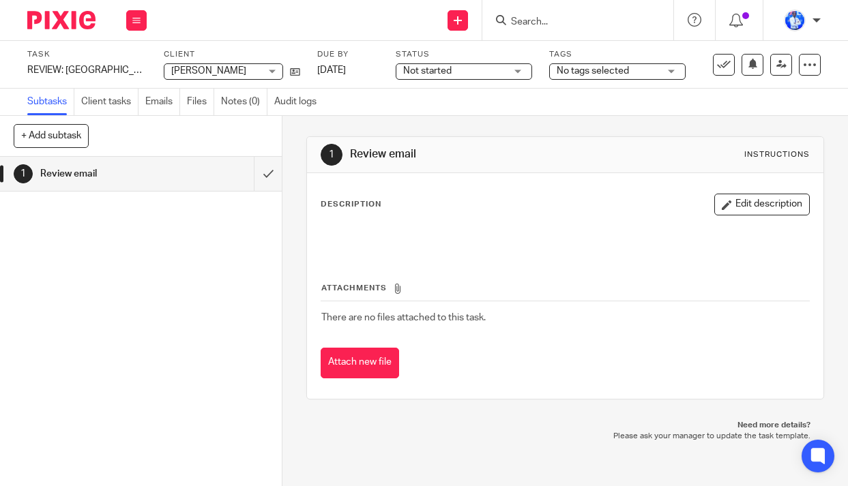 The height and width of the screenshot is (486, 848). I want to click on label: Client, so click(232, 55).